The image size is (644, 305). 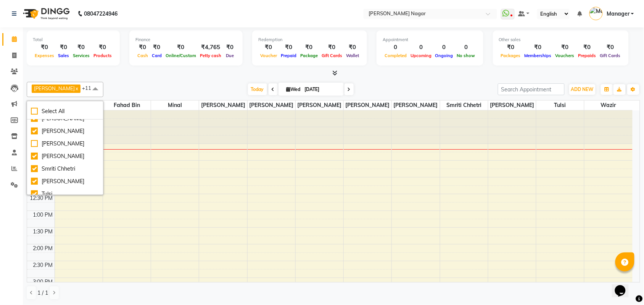 I want to click on div: 2:00 PM, so click(x=43, y=249).